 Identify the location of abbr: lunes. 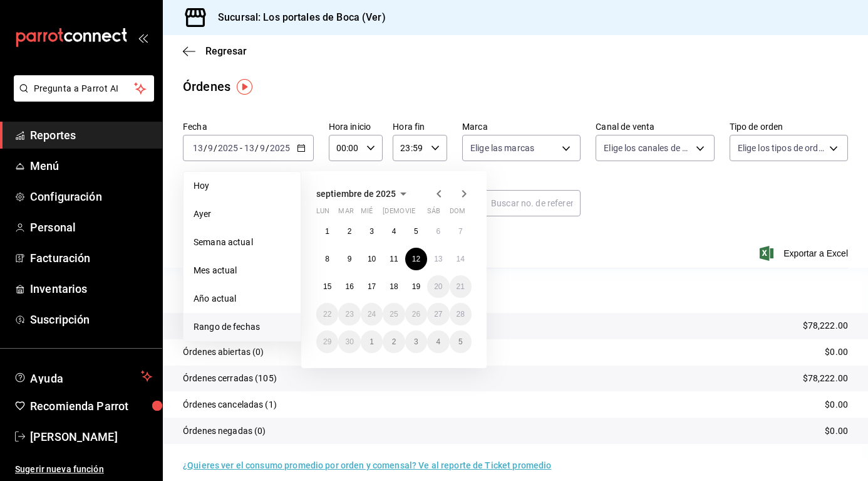
(322, 213).